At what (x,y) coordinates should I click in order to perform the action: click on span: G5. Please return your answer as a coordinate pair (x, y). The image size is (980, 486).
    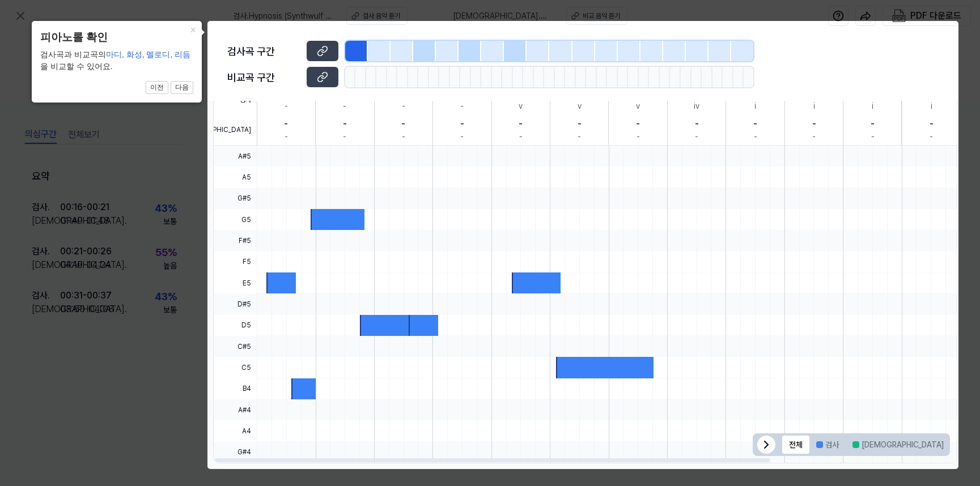
    Looking at the image, I should click on (235, 219).